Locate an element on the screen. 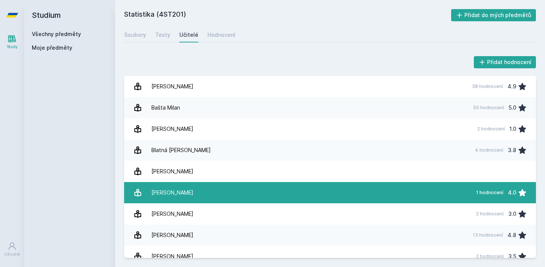 The image size is (545, 267). a: Study is located at coordinates (12, 42).